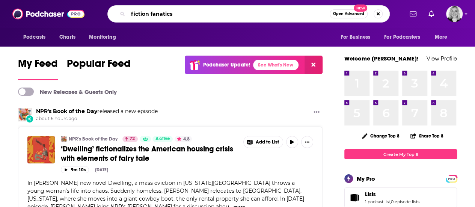  I want to click on span: New, so click(360, 8).